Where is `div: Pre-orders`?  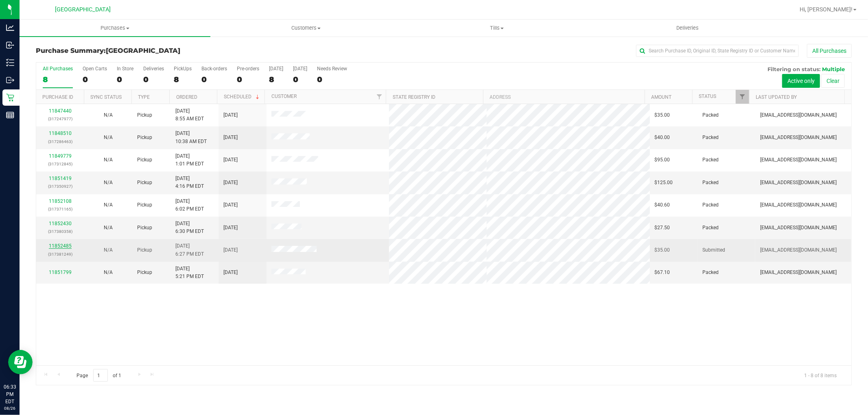 div: Pre-orders is located at coordinates (248, 69).